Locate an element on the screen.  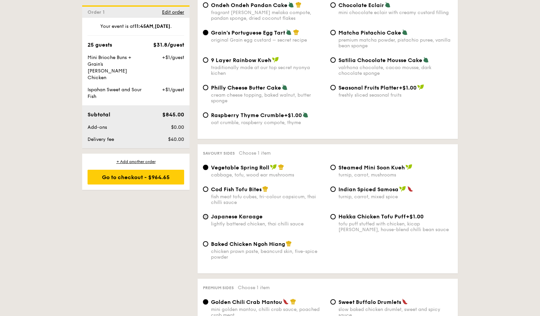
span: Raspberry Thyme Crumble is located at coordinates (247, 115).